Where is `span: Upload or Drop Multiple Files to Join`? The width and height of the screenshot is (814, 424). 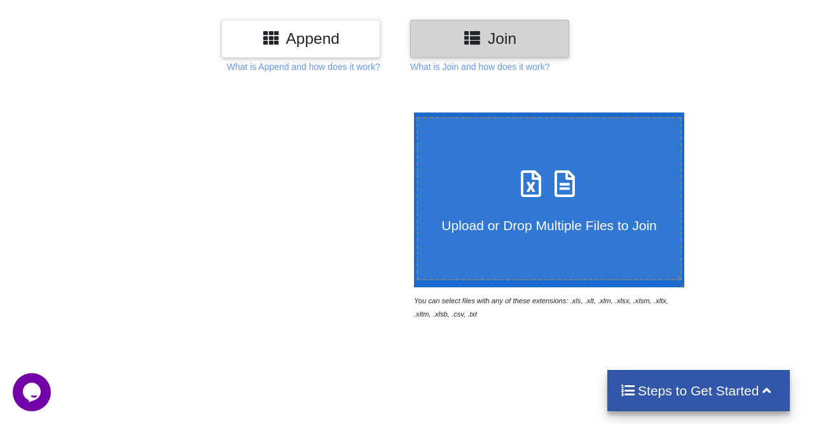 span: Upload or Drop Multiple Files to Join is located at coordinates (549, 225).